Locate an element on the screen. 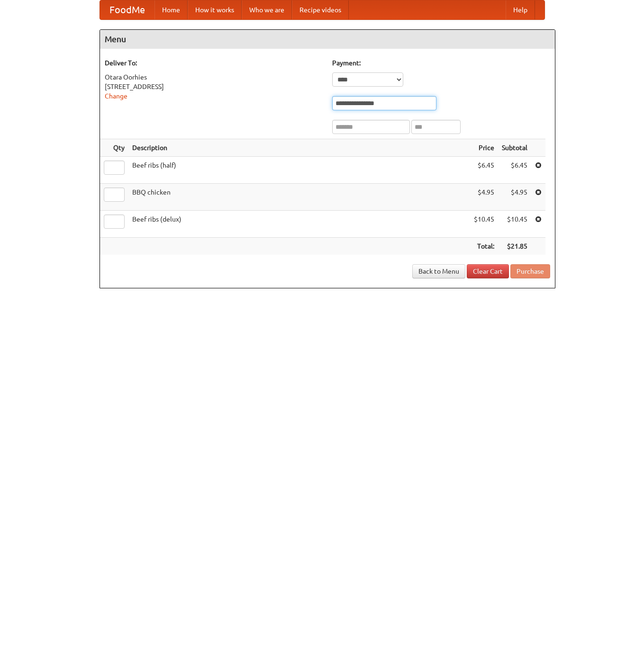 The width and height of the screenshot is (644, 670). a: How it works is located at coordinates (214, 10).